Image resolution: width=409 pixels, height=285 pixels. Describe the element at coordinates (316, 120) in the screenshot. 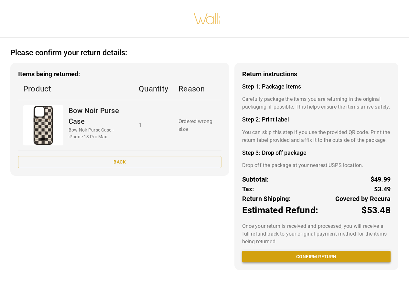

I see `h4: Step 2: Print label` at that location.